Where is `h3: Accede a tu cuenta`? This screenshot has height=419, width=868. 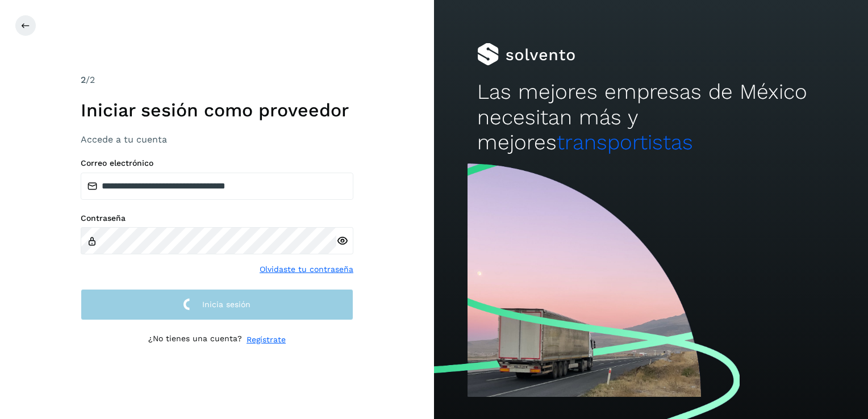
h3: Accede a tu cuenta is located at coordinates (217, 139).